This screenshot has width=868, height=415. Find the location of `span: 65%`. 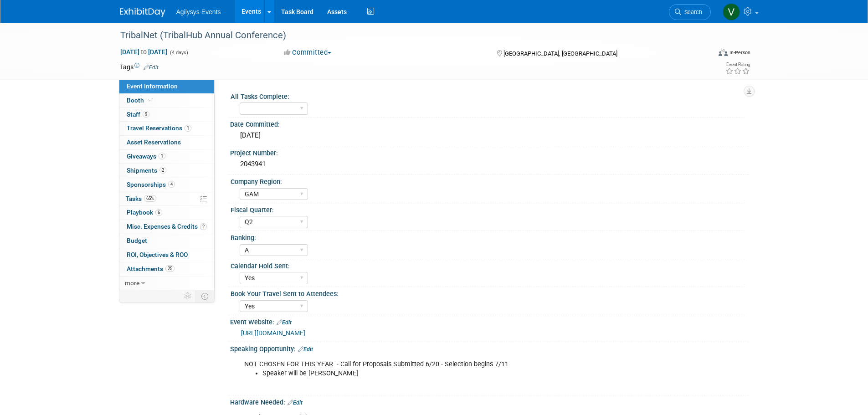

span: 65% is located at coordinates (150, 198).